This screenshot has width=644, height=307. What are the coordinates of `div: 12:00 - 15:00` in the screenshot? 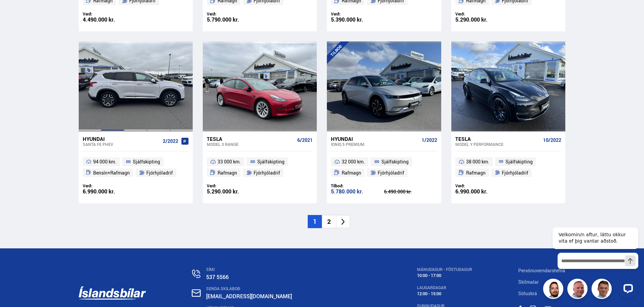 It's located at (445, 293).